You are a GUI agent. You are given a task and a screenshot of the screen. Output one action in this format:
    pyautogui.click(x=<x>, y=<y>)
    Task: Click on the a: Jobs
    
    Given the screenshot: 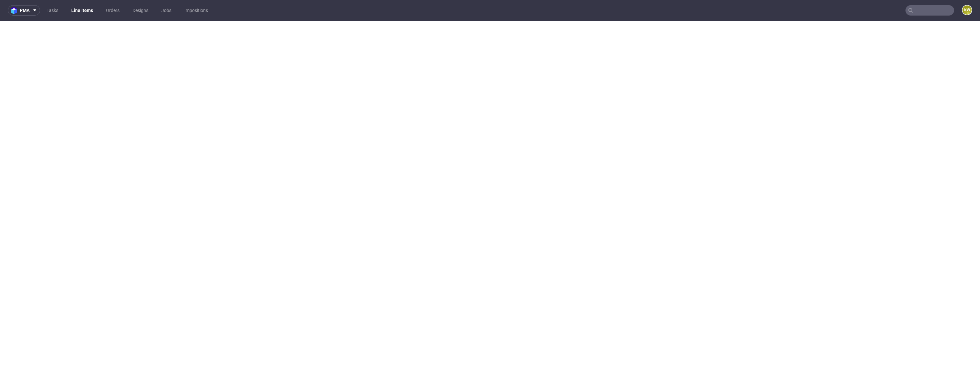 What is the action you would take?
    pyautogui.click(x=166, y=10)
    